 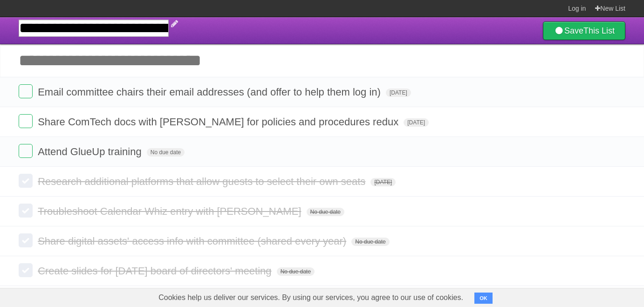 I want to click on span: Cookies help us deliver our services. By using our services, you agree to our use of cookies., so click(x=311, y=298).